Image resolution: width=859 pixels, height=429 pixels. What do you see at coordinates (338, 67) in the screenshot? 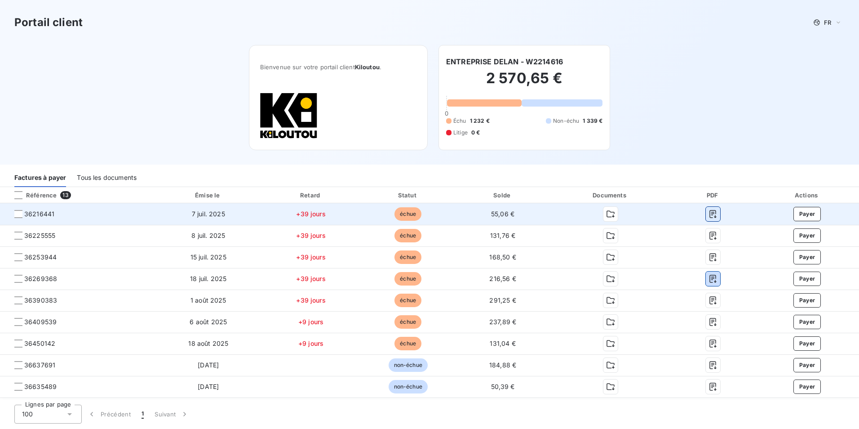
I see `span: Bienvenue sur votre portail client .` at bounding box center [338, 67].